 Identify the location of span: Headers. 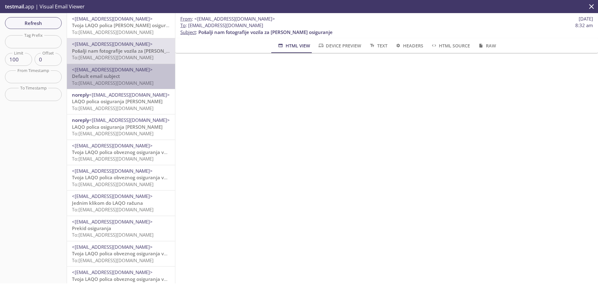
(409, 45).